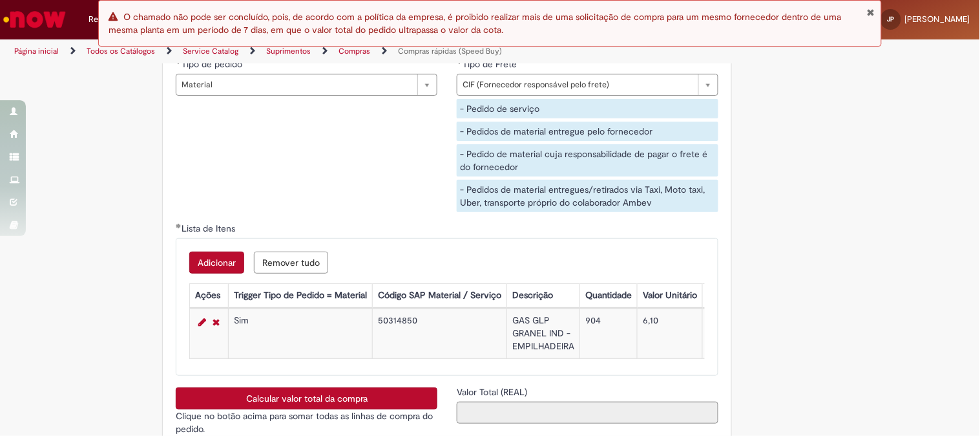 The image size is (980, 436). What do you see at coordinates (587, 131) in the screenshot?
I see `div: - Pedidos de material entregue pelo fornecedor` at bounding box center [587, 131].